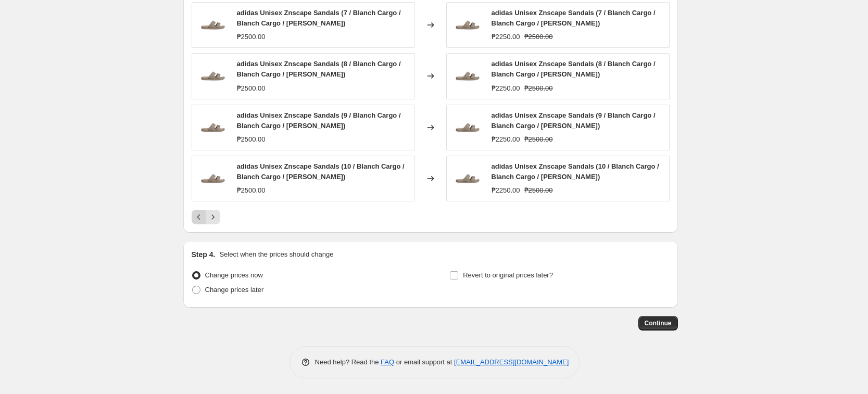 The width and height of the screenshot is (868, 394). I want to click on span: Need help? Read the, so click(347, 362).